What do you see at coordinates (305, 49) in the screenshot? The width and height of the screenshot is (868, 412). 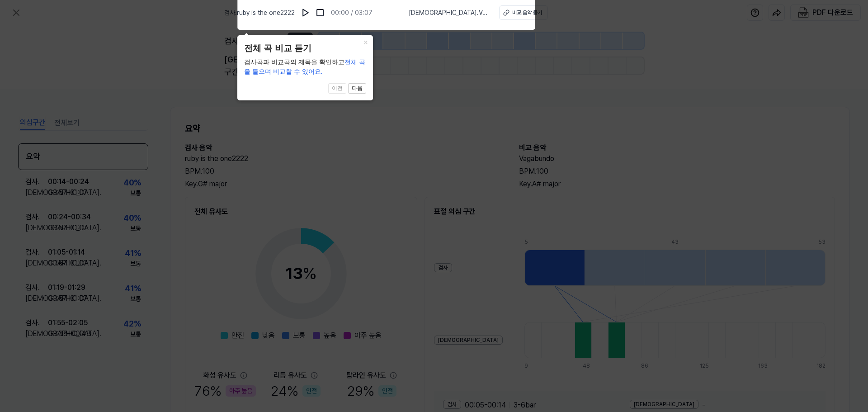 I see `header: 전체 곡 비교 듣기` at bounding box center [305, 49].